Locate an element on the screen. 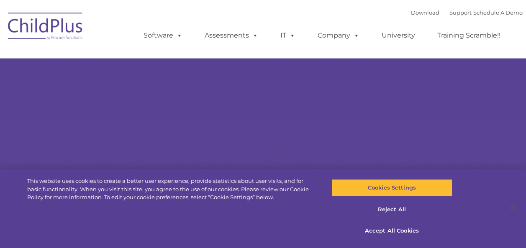  a: Schedule A Demo is located at coordinates (498, 13).